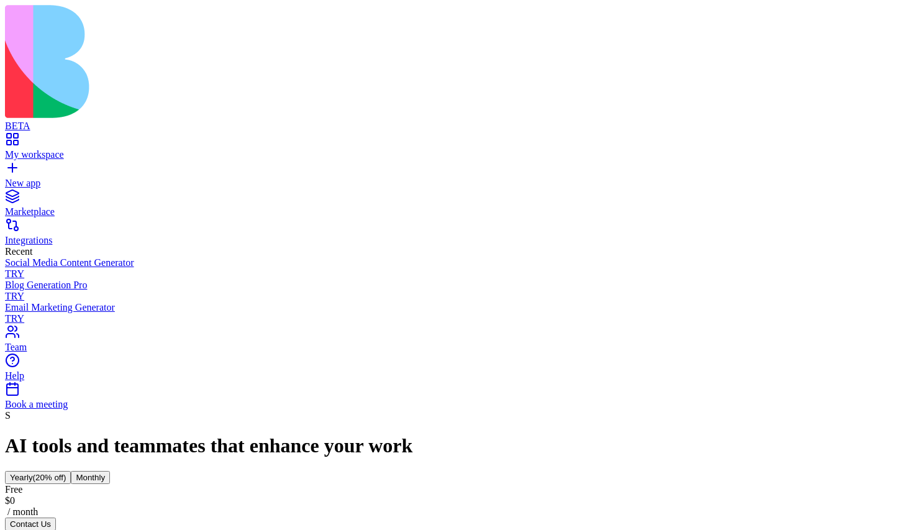  What do you see at coordinates (452, 178) in the screenshot?
I see `a: New app` at bounding box center [452, 178].